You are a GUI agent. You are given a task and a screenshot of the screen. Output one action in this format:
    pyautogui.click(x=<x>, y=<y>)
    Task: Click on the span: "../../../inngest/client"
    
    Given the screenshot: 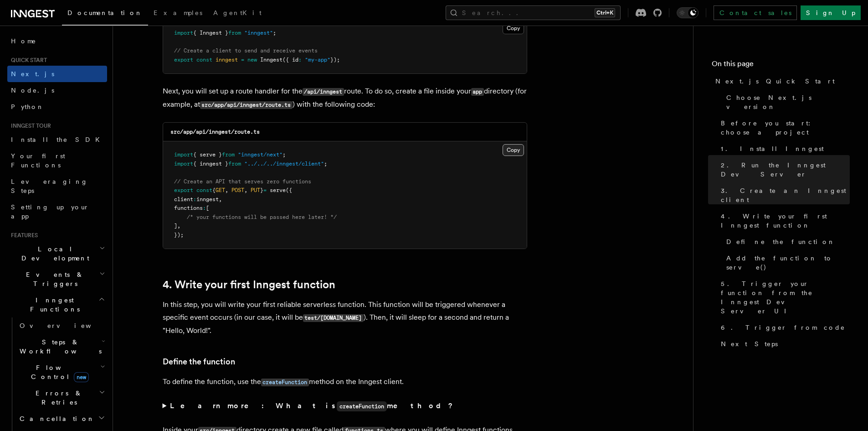 What is the action you would take?
    pyautogui.click(x=284, y=164)
    